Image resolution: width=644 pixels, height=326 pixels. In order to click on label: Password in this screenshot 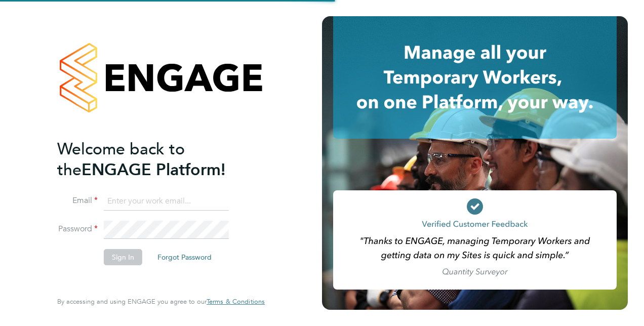, I will do `click(77, 229)`.